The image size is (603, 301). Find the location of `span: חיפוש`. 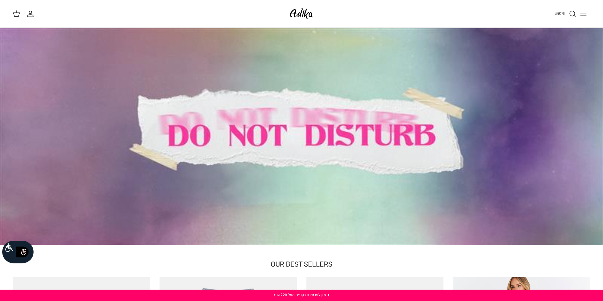

span: חיפוש is located at coordinates (560, 13).